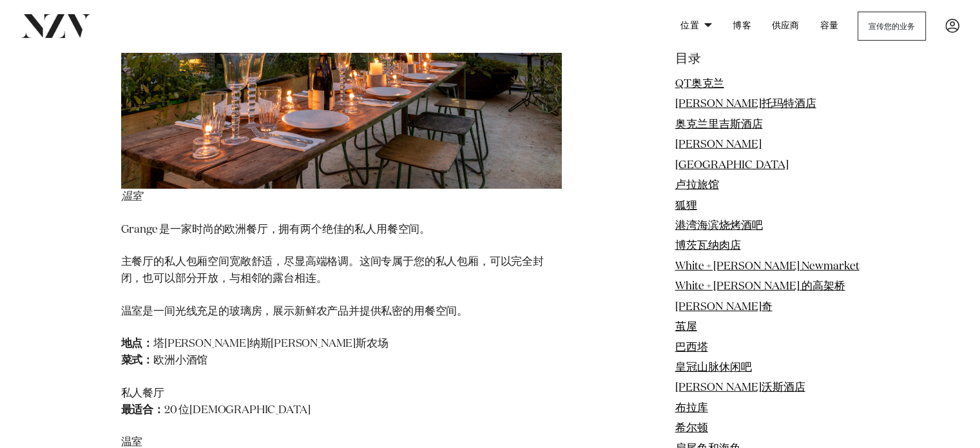  Describe the element at coordinates (688, 59) in the screenshot. I see `font: 目录` at that location.